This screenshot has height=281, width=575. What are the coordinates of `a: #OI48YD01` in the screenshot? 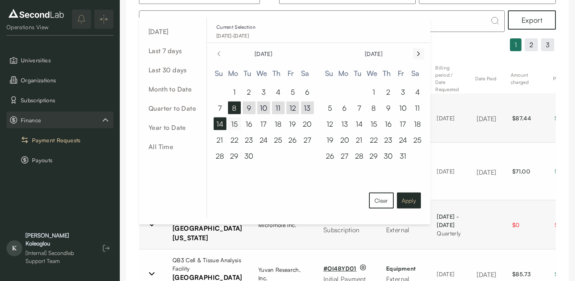 It's located at (340, 268).